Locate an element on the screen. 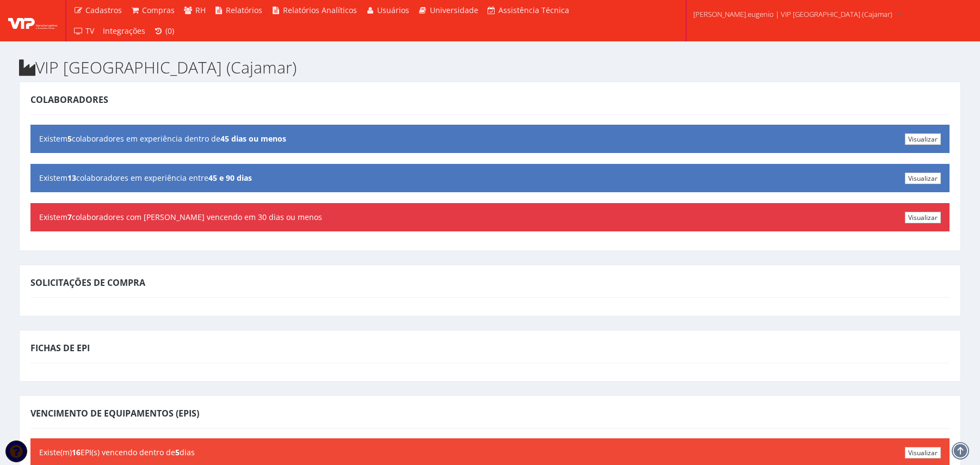  div: Existem colaboradores em experiência dentro de is located at coordinates (490, 139).